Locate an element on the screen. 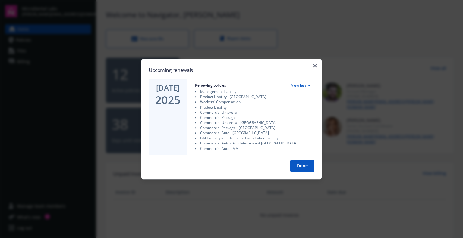 Image resolution: width=463 pixels, height=238 pixels. li: E&O with Cyber - Tech E&O with Cyber Liability is located at coordinates (252, 138).